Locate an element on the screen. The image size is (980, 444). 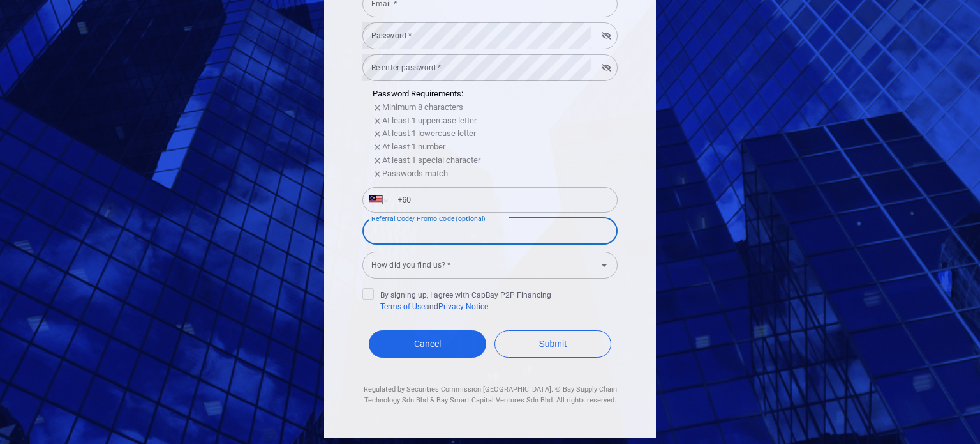
span: Password Requirements: is located at coordinates (418, 93).